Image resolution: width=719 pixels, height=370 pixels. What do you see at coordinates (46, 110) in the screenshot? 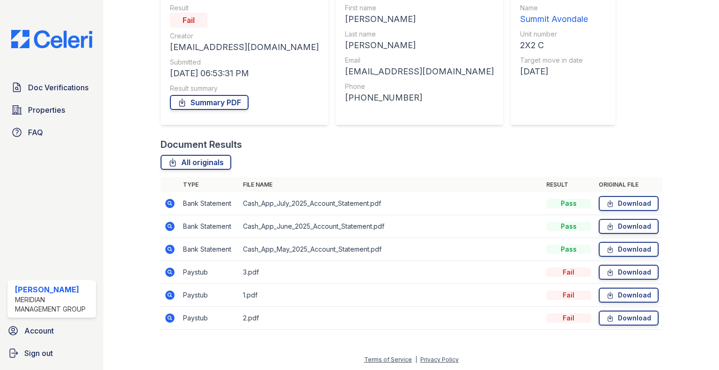
I see `span: Properties` at bounding box center [46, 110].